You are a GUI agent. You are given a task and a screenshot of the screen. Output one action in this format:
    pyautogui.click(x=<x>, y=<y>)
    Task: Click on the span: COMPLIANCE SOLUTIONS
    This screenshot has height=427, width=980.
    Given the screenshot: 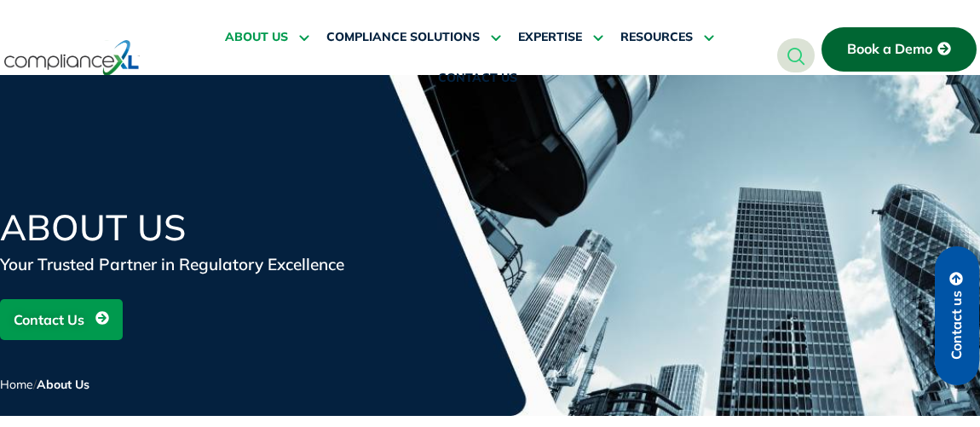 What is the action you would take?
    pyautogui.click(x=403, y=37)
    